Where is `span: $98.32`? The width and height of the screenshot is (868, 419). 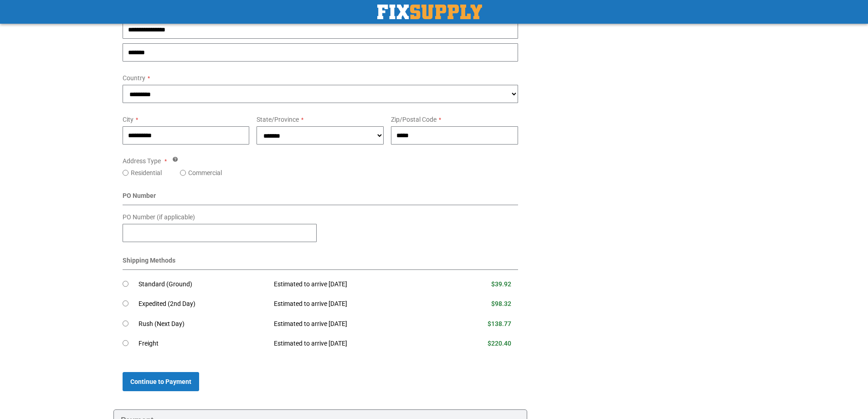
span: $98.32 is located at coordinates (502, 303).